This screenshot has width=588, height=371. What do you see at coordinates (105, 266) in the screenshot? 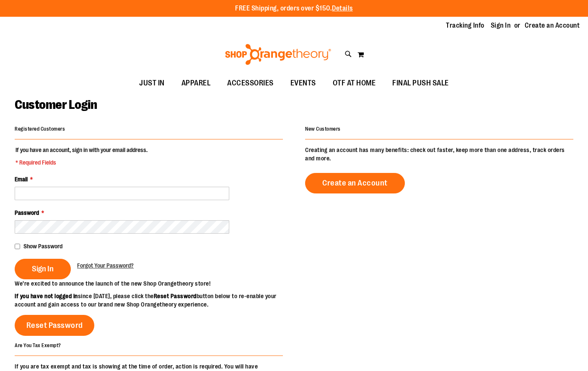
I see `span: Forgot Your Password?` at bounding box center [105, 266].